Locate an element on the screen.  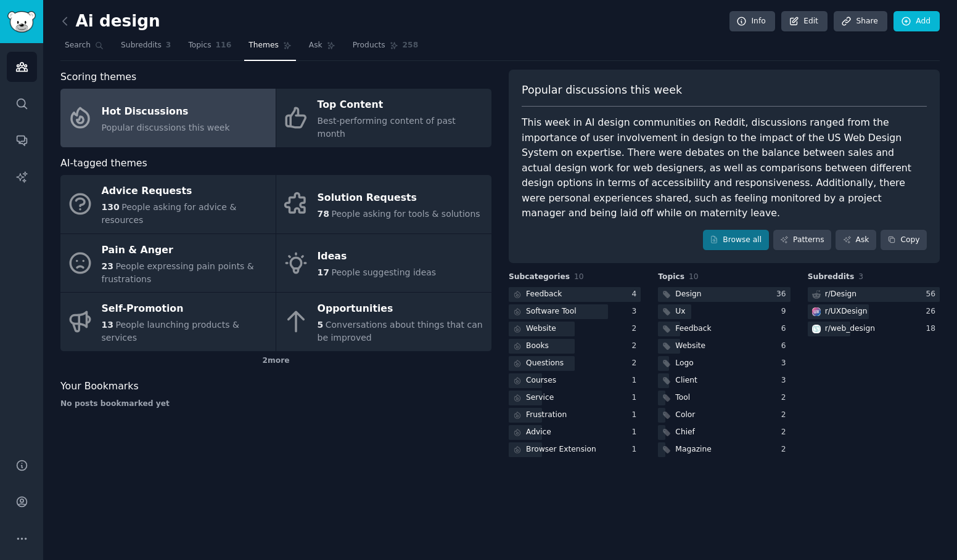
div: No posts bookmarked yet is located at coordinates (276, 404).